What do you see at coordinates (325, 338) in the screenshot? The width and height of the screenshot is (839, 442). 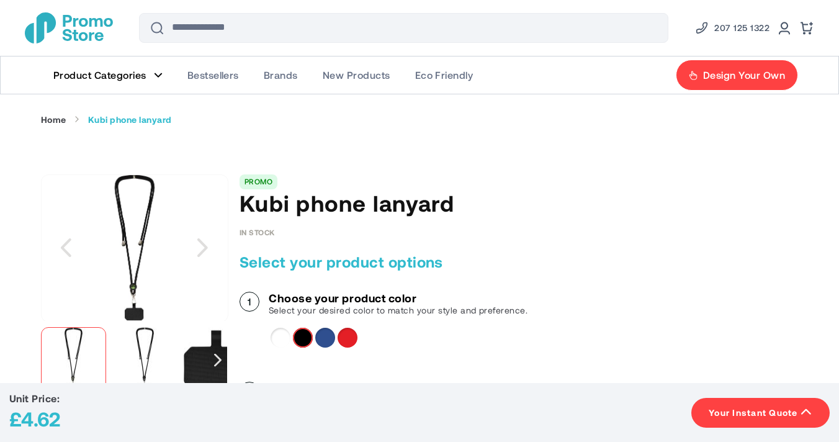 I see `div: Royal blue` at bounding box center [325, 338].